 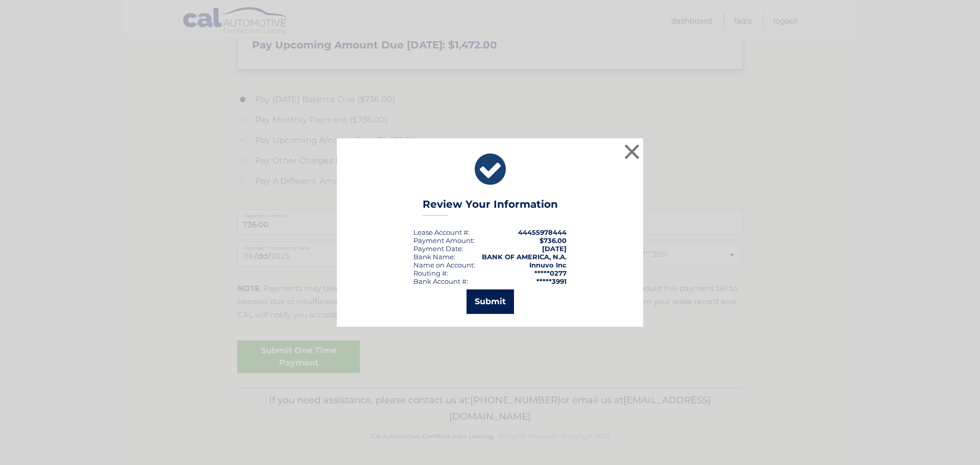 What do you see at coordinates (444, 240) in the screenshot?
I see `div: Payment Amount:` at bounding box center [444, 240].